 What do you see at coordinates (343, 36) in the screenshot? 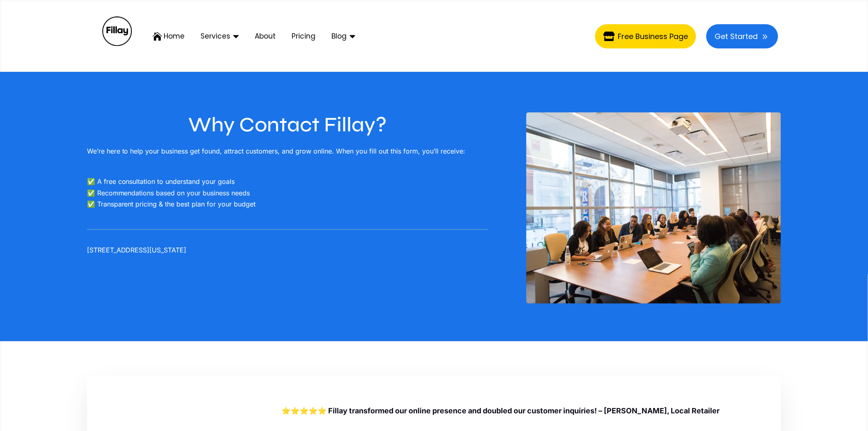
I see `a:  Icon FontBlog` at bounding box center [343, 36].